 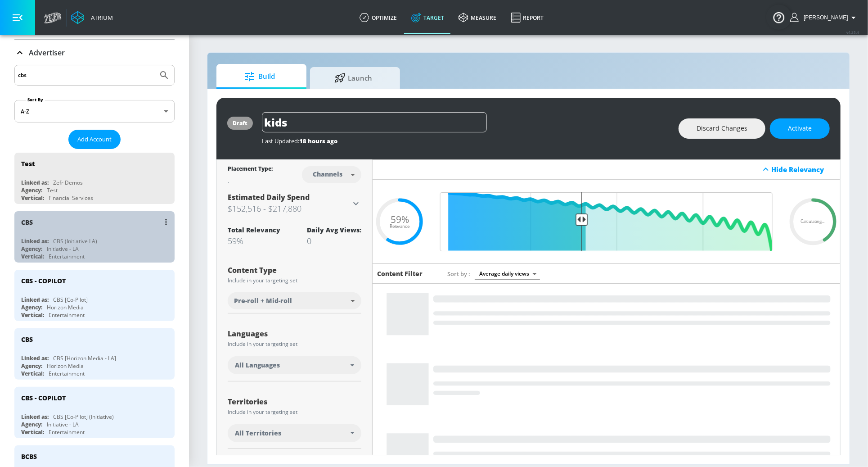 What do you see at coordinates (92, 18) in the screenshot?
I see `a: Atrium` at bounding box center [92, 18].